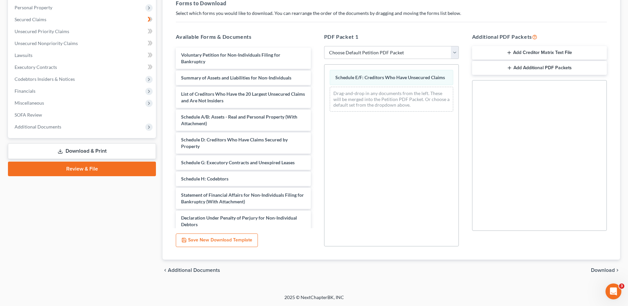  I want to click on span: Financials, so click(25, 91).